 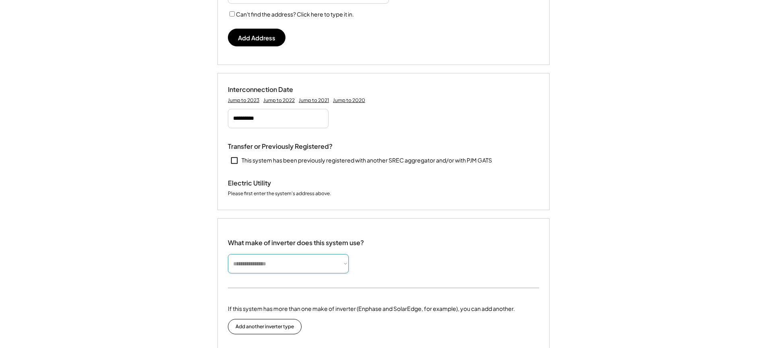 What do you see at coordinates (244, 100) in the screenshot?
I see `div: Jump to 2023` at bounding box center [244, 100].